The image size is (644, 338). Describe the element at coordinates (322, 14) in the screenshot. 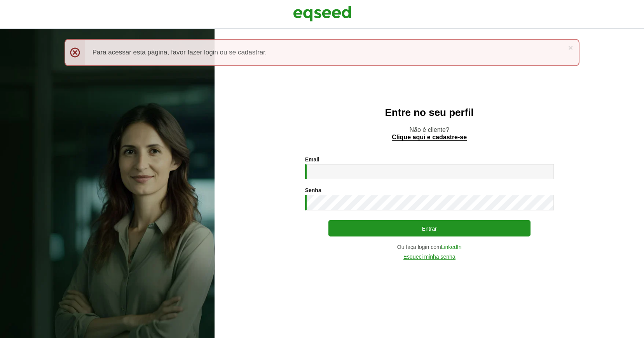

I see `img: EqSeed Logo` at that location.